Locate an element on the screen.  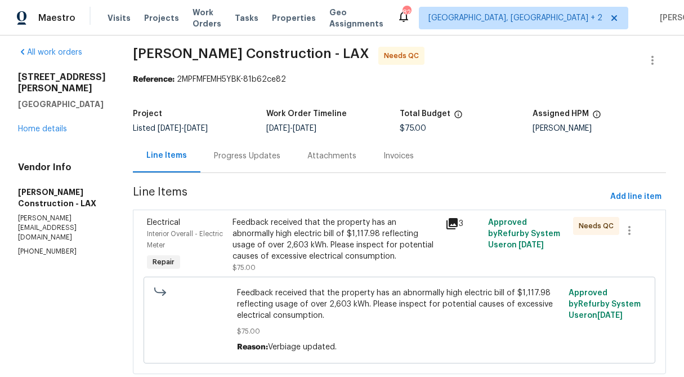
span: Interior Overall - Electric Meter is located at coordinates (185, 239).